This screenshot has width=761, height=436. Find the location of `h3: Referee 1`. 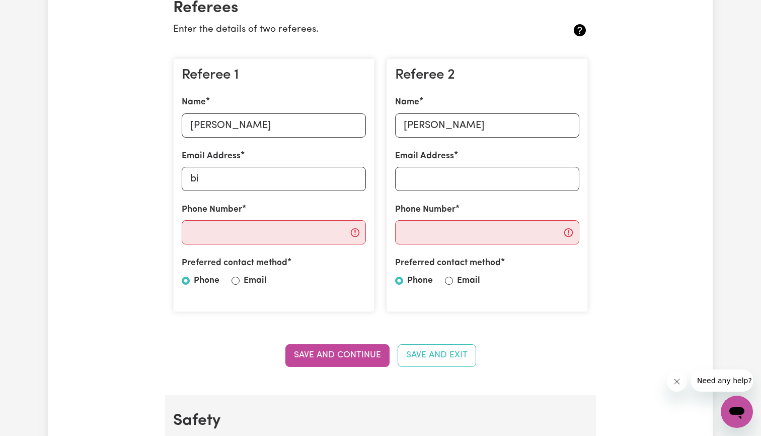

h3: Referee 1 is located at coordinates (274, 76).